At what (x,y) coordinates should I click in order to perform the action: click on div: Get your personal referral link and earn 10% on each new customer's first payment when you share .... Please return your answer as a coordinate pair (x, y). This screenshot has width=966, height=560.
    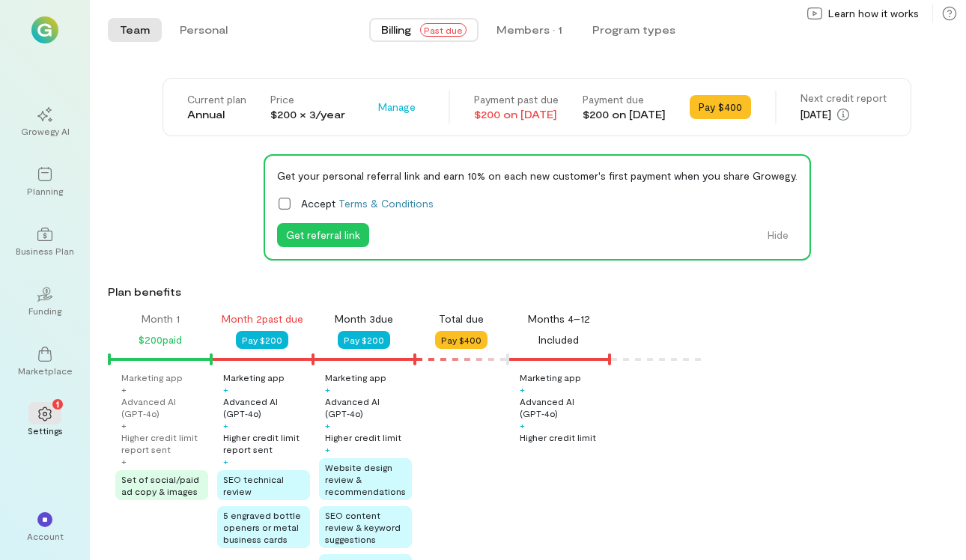
    Looking at the image, I should click on (537, 175).